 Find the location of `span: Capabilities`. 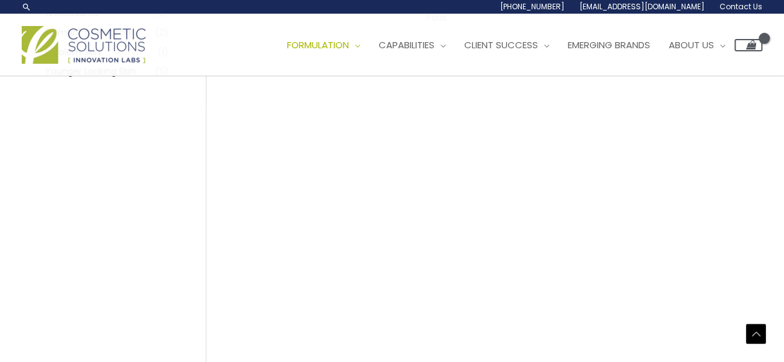

span: Capabilities is located at coordinates (406, 45).